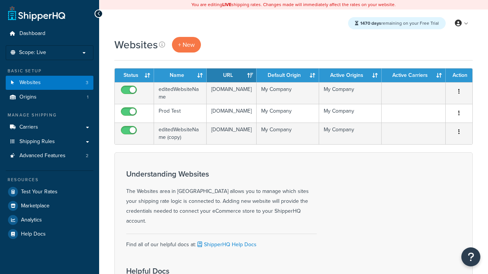  I want to click on th: Default Origin: activate to sort column ascending, so click(288, 75).